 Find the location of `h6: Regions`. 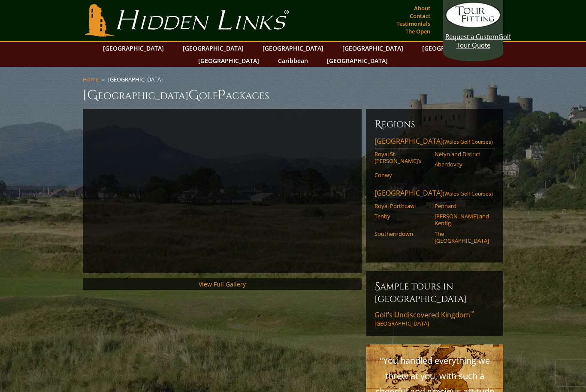

h6: Regions is located at coordinates (434, 125).